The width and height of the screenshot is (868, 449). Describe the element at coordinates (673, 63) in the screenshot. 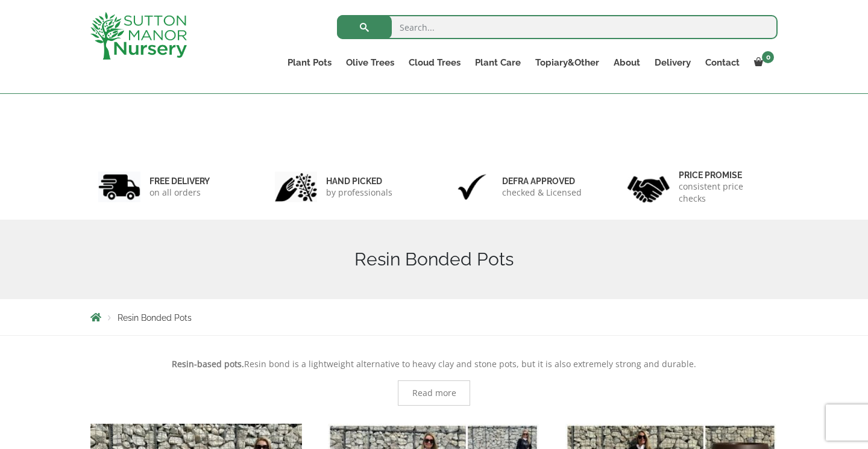

I see `a: Delivery` at that location.